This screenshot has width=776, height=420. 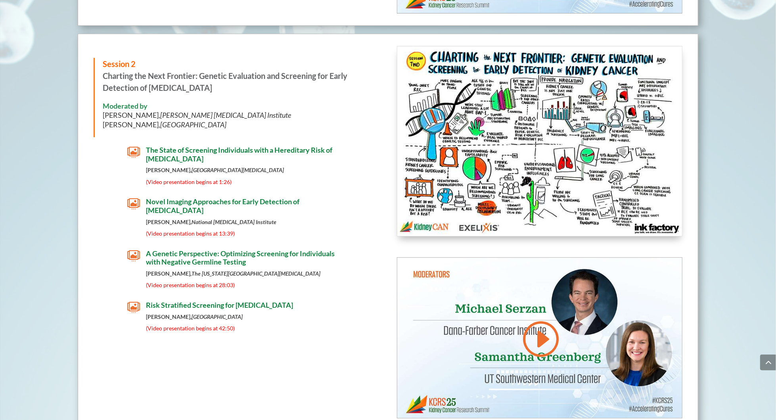 What do you see at coordinates (190, 285) in the screenshot?
I see `span: (Video presentation begins at 28:03)` at bounding box center [190, 285].